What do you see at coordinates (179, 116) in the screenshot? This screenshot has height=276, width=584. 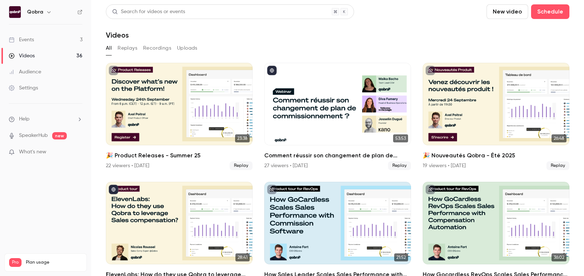 I see `li: 🎉 Product Releases - Summer 25` at bounding box center [179, 116].